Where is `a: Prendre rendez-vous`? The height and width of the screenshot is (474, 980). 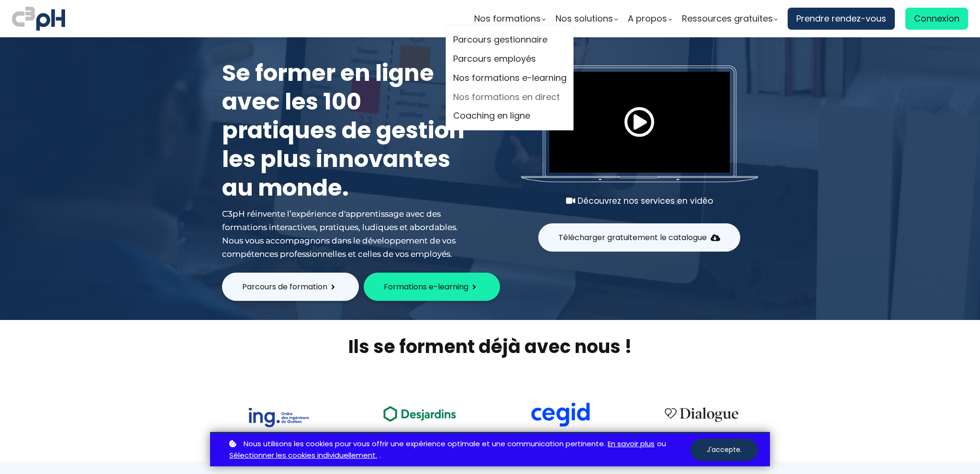 a: Prendre rendez-vous is located at coordinates (842, 19).